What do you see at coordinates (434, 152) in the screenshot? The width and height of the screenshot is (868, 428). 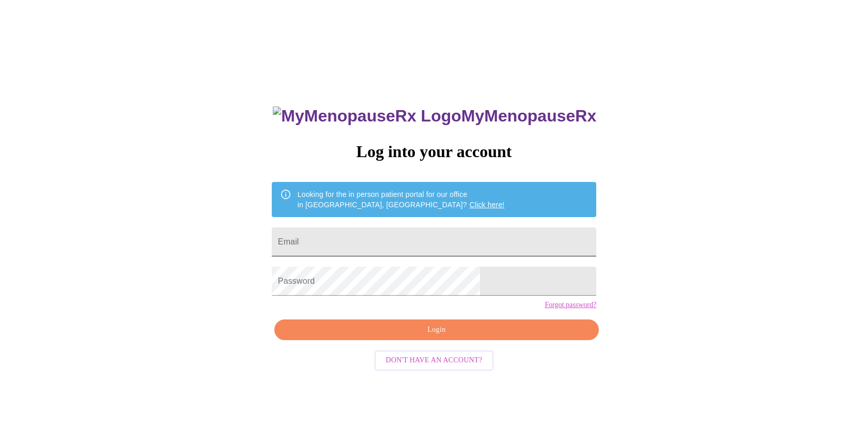 I see `h3: Log into your account` at bounding box center [434, 152].